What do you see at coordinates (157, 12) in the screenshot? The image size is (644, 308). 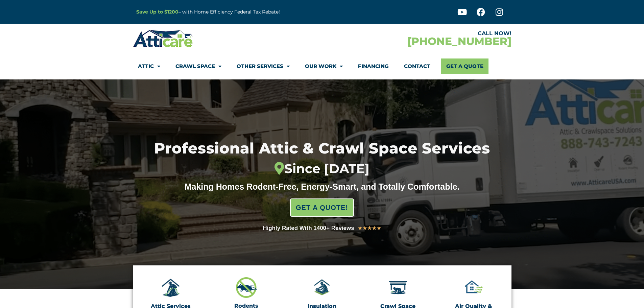 I see `strong: Save Up to $1200` at bounding box center [157, 12].